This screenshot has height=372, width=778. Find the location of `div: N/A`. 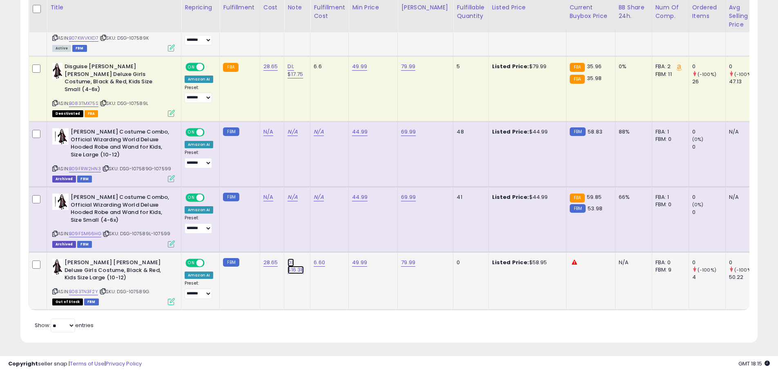

div: N/A is located at coordinates (632, 263).